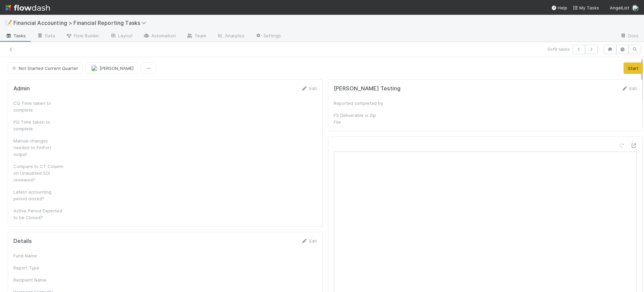 Image resolution: width=644 pixels, height=292 pixels. I want to click on a: Flow Builder, so click(83, 36).